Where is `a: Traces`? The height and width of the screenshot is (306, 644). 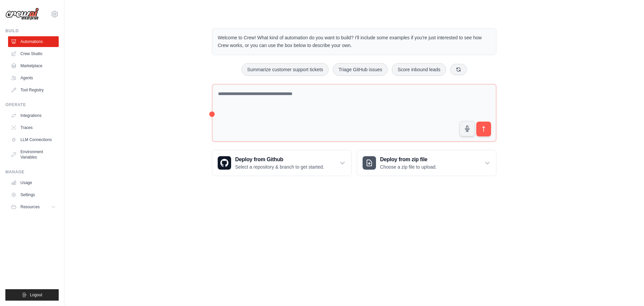 a: Traces is located at coordinates (33, 128).